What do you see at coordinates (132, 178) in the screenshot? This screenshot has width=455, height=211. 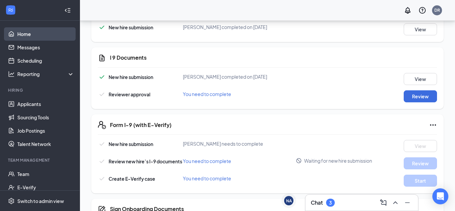 I see `span: Create E-Verify case` at bounding box center [132, 178].